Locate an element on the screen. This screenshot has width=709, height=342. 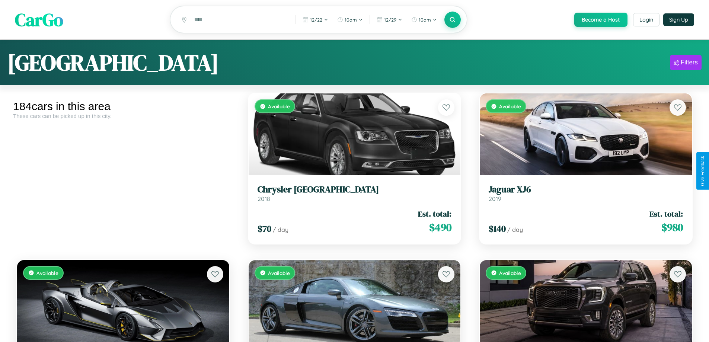
button: Become a Host is located at coordinates (601, 20).